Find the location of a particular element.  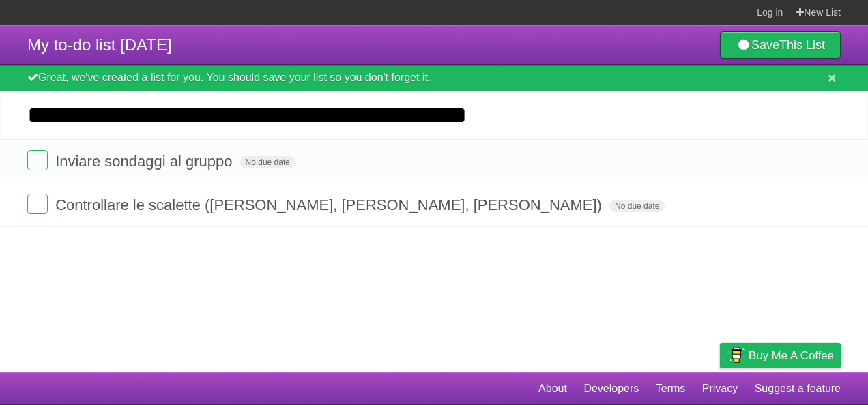

a: Developers is located at coordinates (610, 389).